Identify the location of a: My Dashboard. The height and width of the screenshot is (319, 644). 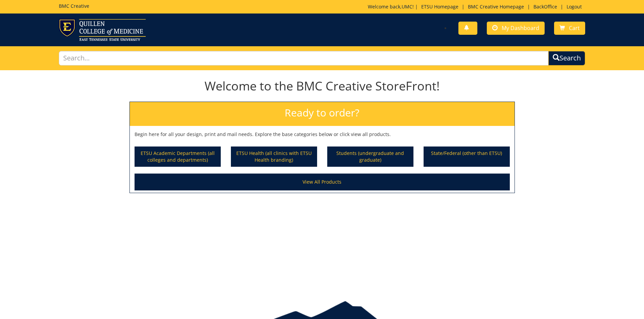
(515, 28).